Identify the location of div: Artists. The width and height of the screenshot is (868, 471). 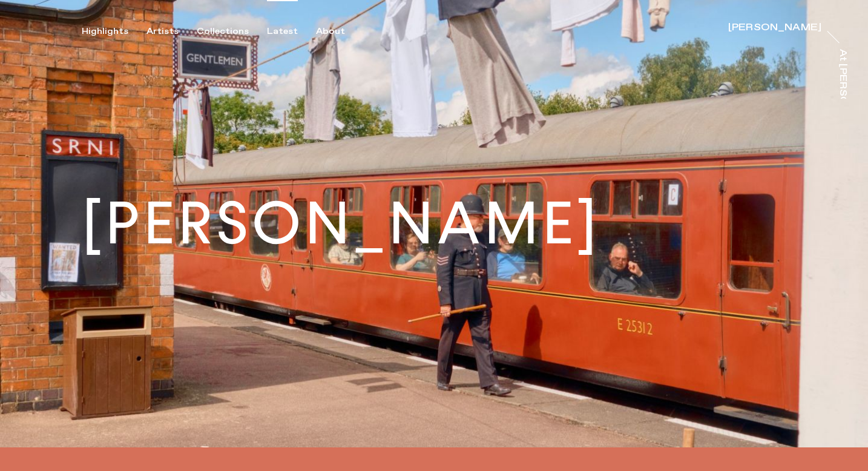
(162, 32).